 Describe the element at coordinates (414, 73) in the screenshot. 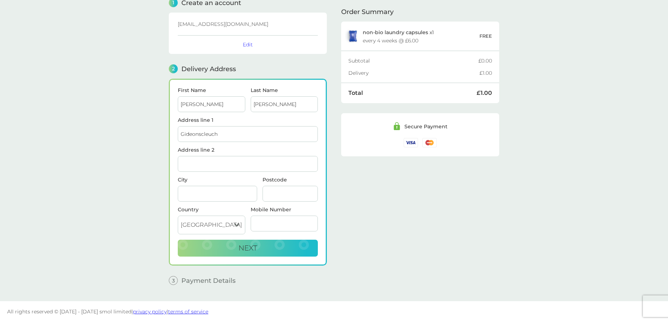

I see `div: Delivery` at that location.